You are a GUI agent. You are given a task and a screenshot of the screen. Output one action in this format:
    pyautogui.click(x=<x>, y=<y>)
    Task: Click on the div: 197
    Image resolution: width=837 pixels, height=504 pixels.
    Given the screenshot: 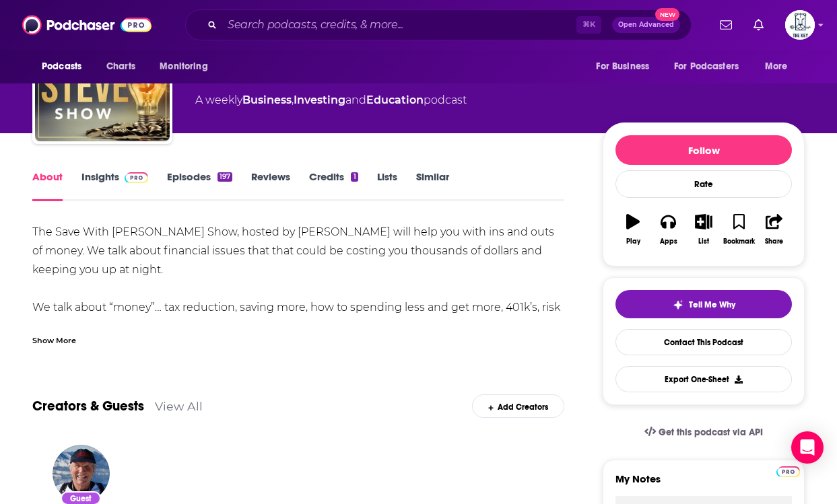 What is the action you would take?
    pyautogui.click(x=225, y=177)
    